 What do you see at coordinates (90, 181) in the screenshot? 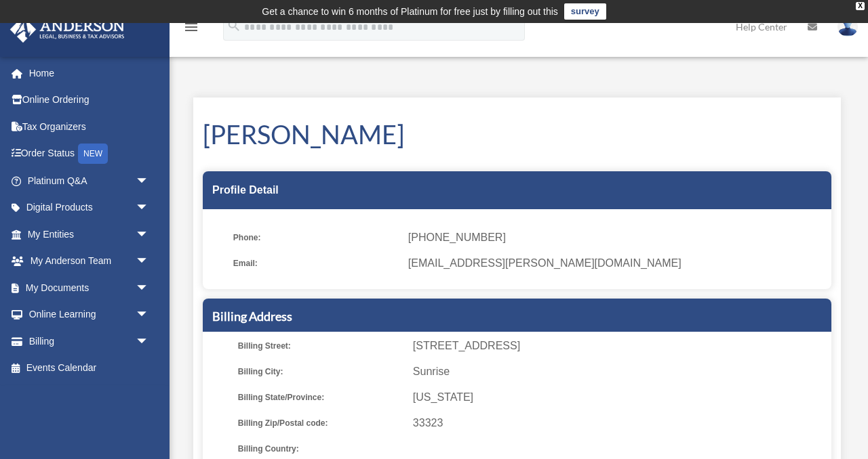
I see `a: Platinum Q&Aarrow_drop_down` at bounding box center [90, 181].